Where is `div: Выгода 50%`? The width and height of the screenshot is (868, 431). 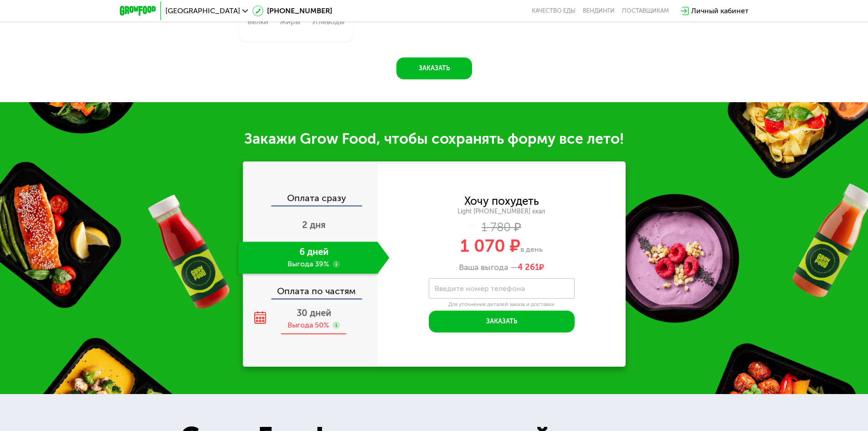 div: Выгода 50% is located at coordinates (308, 325).